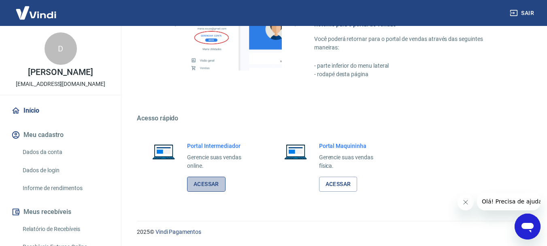 This screenshot has width=547, height=246. I want to click on p: - rodapé desta página, so click(411, 74).